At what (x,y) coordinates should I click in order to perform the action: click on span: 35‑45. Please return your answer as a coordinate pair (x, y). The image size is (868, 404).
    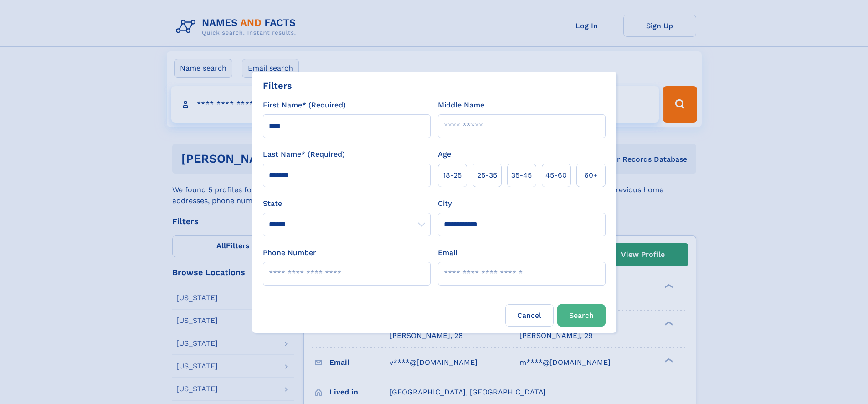
    Looking at the image, I should click on (521, 176).